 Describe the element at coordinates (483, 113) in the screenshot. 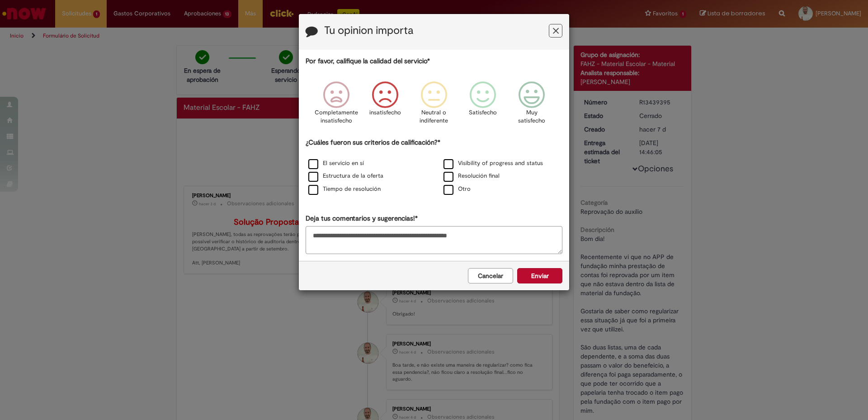

I see `p: Satisfecho` at that location.